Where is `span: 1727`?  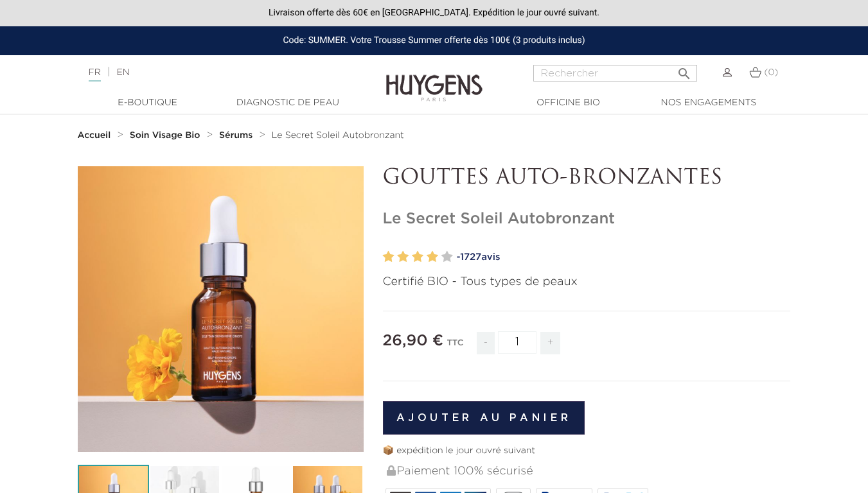
span: 1727 is located at coordinates (470, 257).